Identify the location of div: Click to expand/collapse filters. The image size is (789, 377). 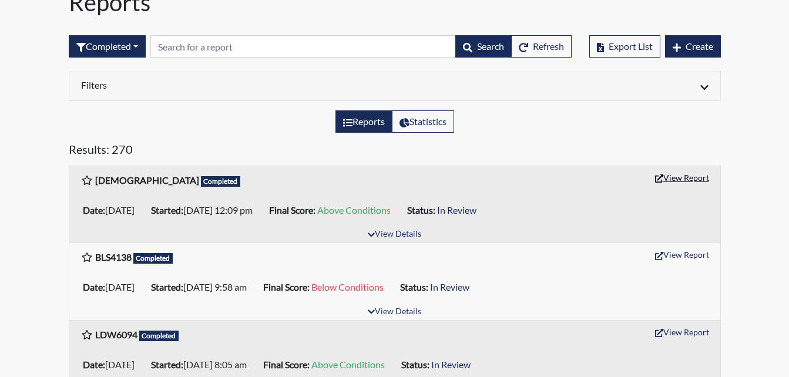
(395, 86).